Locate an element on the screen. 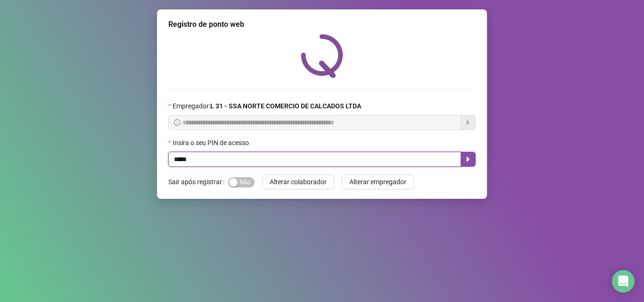 The image size is (644, 302). span: Alterar empregador is located at coordinates (378, 182).